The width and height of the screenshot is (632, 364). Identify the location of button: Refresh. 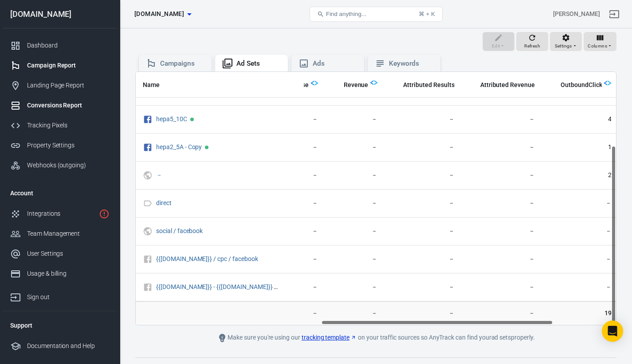
(532, 42).